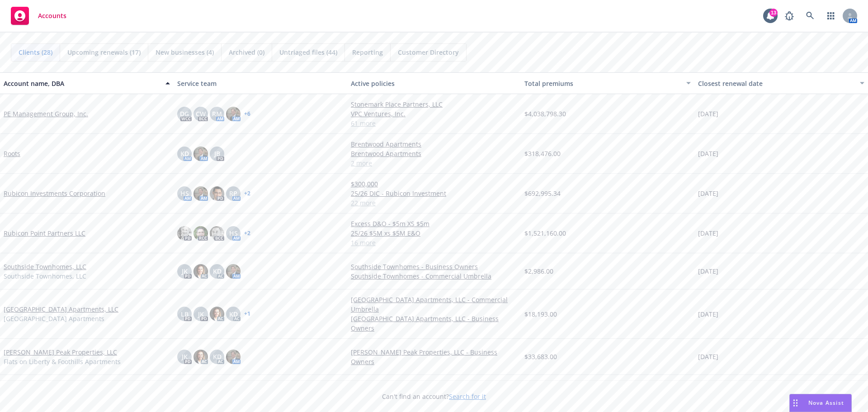  Describe the element at coordinates (434, 223) in the screenshot. I see `a: Excess D&O - $5m XS $5m` at that location.